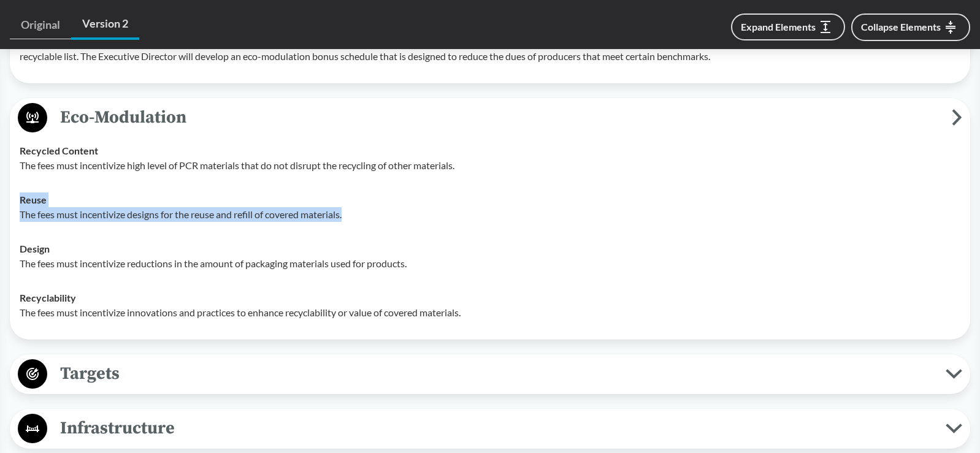  I want to click on p: The fees must incentivize reductions in the amount of packaging materials used for products., so click(490, 264).